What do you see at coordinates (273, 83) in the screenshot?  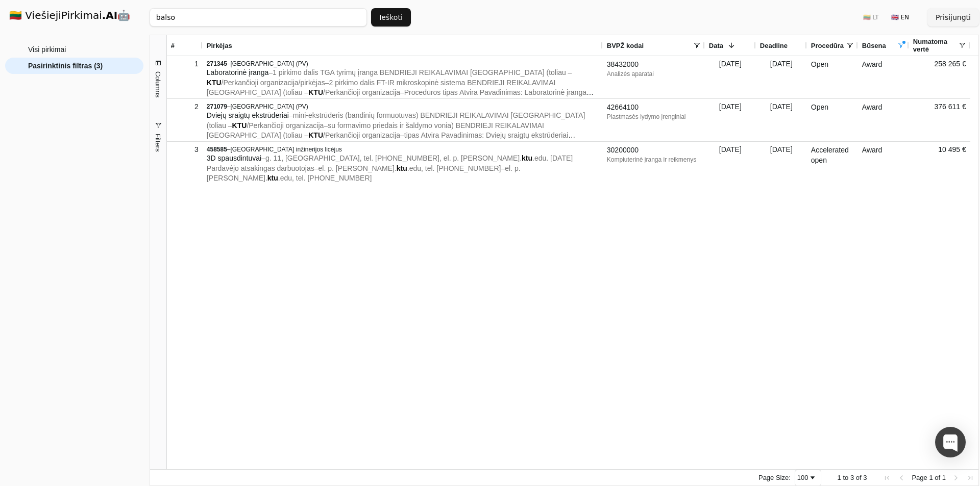 I see `span: /Perkančioji organizacija/pirkėjas` at bounding box center [273, 83].